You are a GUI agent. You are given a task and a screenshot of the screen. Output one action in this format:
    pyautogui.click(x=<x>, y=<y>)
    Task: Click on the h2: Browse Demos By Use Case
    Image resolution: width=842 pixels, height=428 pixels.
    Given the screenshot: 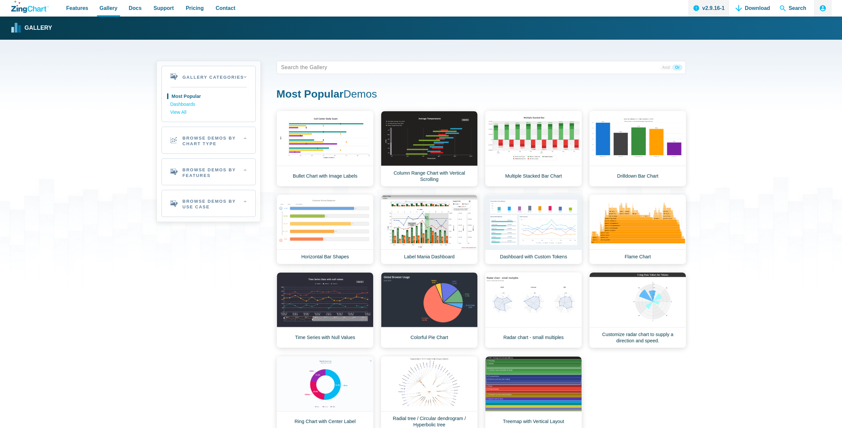 What is the action you would take?
    pyautogui.click(x=209, y=204)
    